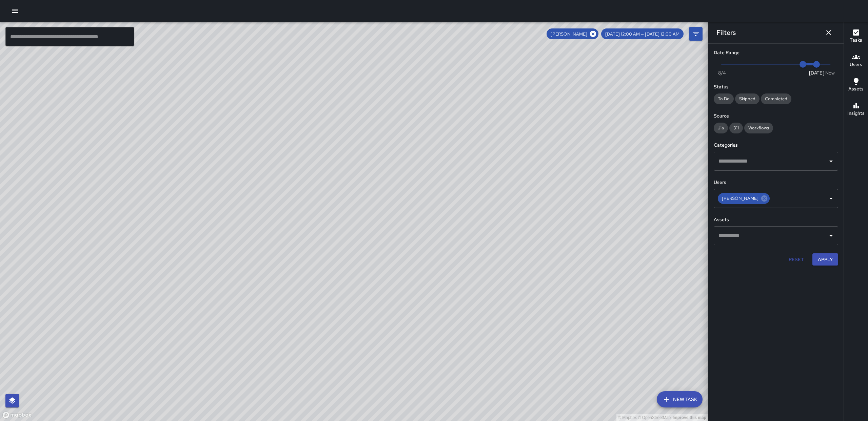 The image size is (868, 421). What do you see at coordinates (829, 33) in the screenshot?
I see `button: Dismiss` at bounding box center [829, 33].